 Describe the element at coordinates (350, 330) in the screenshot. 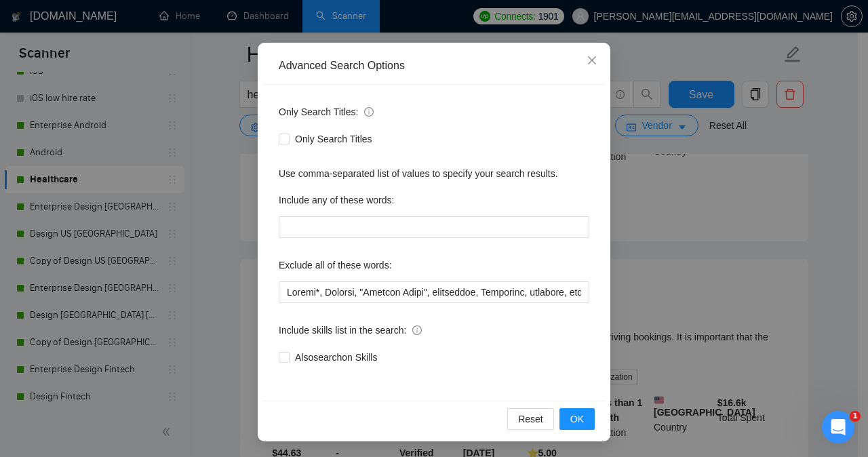

I see `span: Include skills list in the search:` at that location.